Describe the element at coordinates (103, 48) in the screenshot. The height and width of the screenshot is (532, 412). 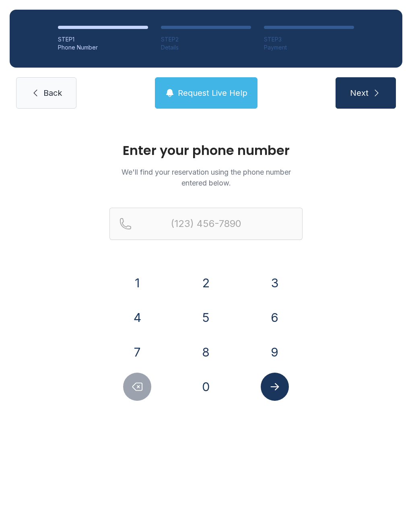
I see `div: Phone Number` at that location.